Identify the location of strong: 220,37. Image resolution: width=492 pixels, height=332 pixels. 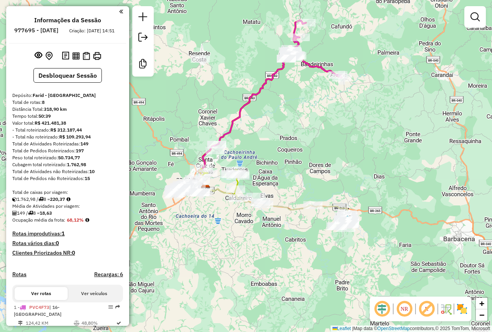
(57, 199).